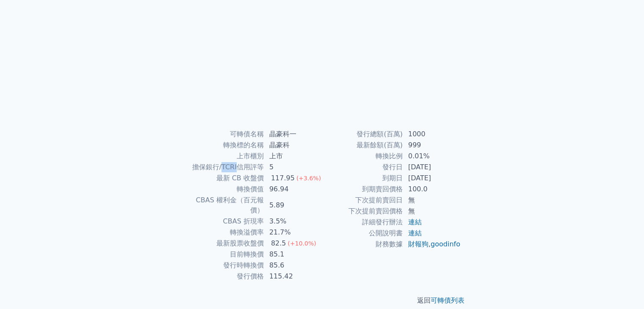 This screenshot has height=309, width=644. I want to click on td: 發行日, so click(363, 167).